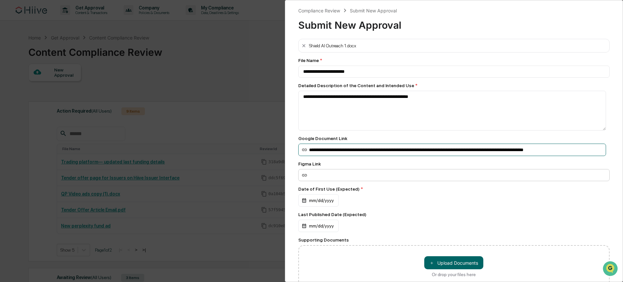 The image size is (623, 282). Describe the element at coordinates (24, 86) in the screenshot. I see `a: 🖐️Preclearance` at that location.